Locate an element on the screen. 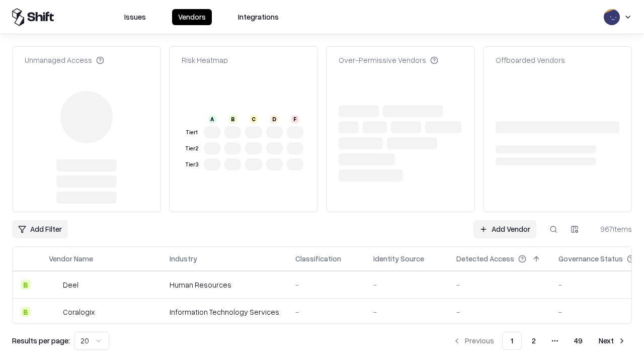 The width and height of the screenshot is (644, 362). a: Add Vendor is located at coordinates (505, 229).